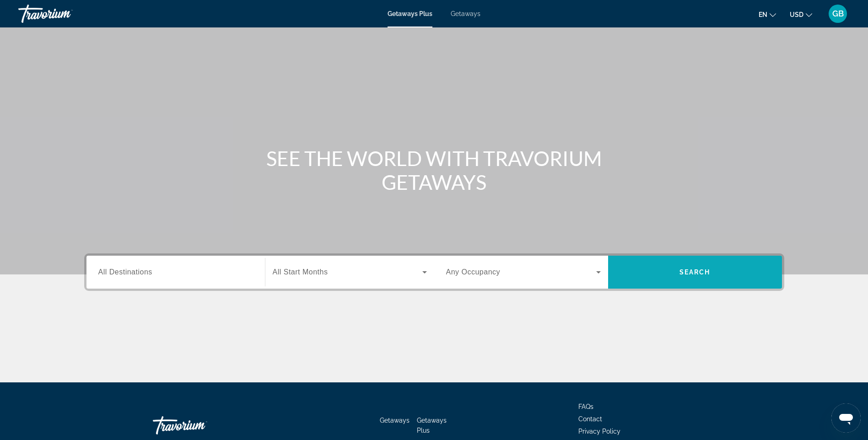 The image size is (868, 440). Describe the element at coordinates (695, 272) in the screenshot. I see `span: Search` at that location.